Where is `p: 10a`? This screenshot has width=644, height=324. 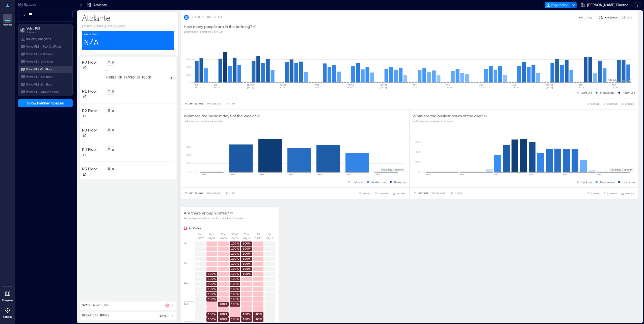 p: 10a is located at coordinates (186, 283).